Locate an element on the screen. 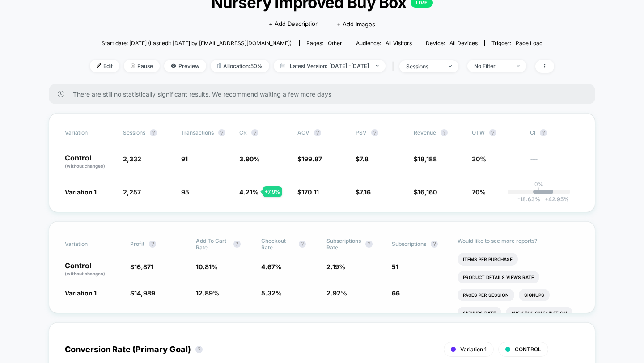 The height and width of the screenshot is (363, 644). span: CI is located at coordinates (554, 133).